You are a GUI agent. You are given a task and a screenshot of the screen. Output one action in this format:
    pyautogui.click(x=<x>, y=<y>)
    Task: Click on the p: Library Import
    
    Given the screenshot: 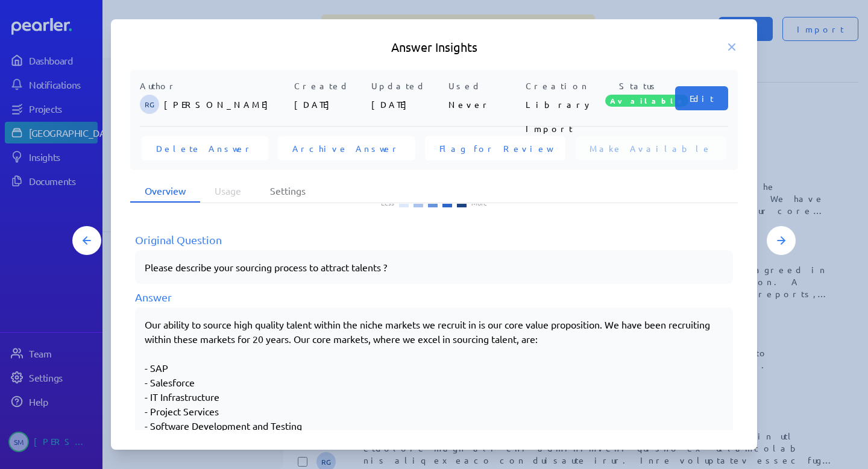 What is the action you would take?
    pyautogui.click(x=562, y=104)
    